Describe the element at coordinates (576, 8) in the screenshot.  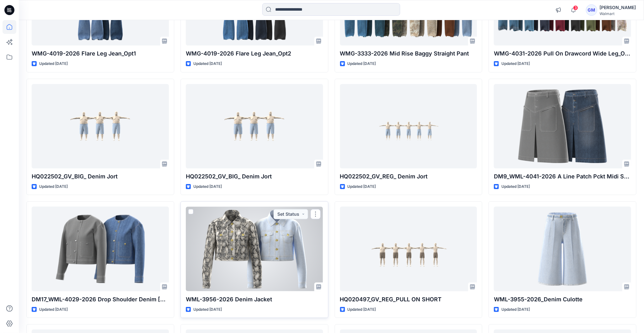
I see `span: 3` at that location.